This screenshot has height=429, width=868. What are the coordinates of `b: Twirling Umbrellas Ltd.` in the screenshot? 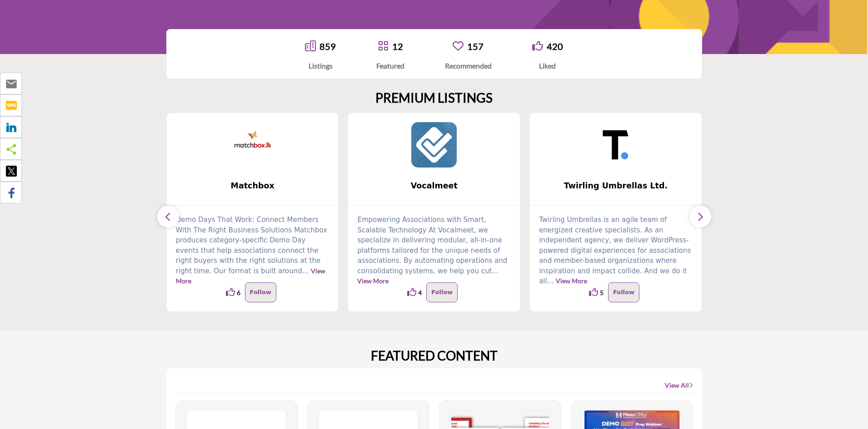 It's located at (615, 186).